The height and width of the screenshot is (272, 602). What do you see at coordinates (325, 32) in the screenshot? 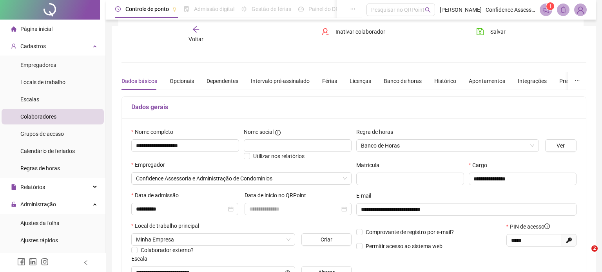
I see `span: user-delete` at bounding box center [325, 32].